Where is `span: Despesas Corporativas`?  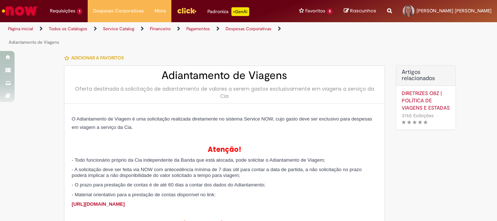
span: Despesas Corporativas is located at coordinates (118, 11).